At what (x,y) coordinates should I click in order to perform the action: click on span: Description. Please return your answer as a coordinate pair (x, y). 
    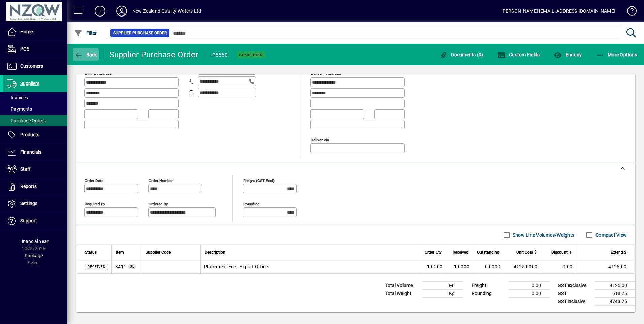
    Looking at the image, I should click on (215, 252).